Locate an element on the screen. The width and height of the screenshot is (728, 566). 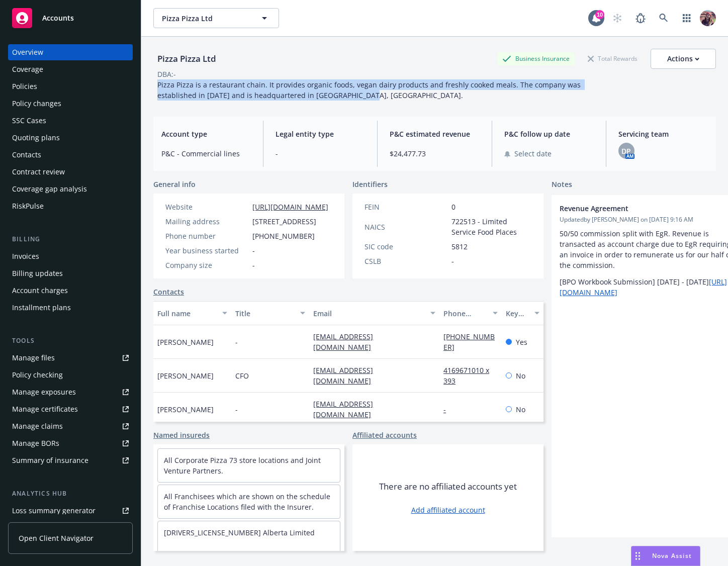
button: Nova Assist is located at coordinates (666, 556).